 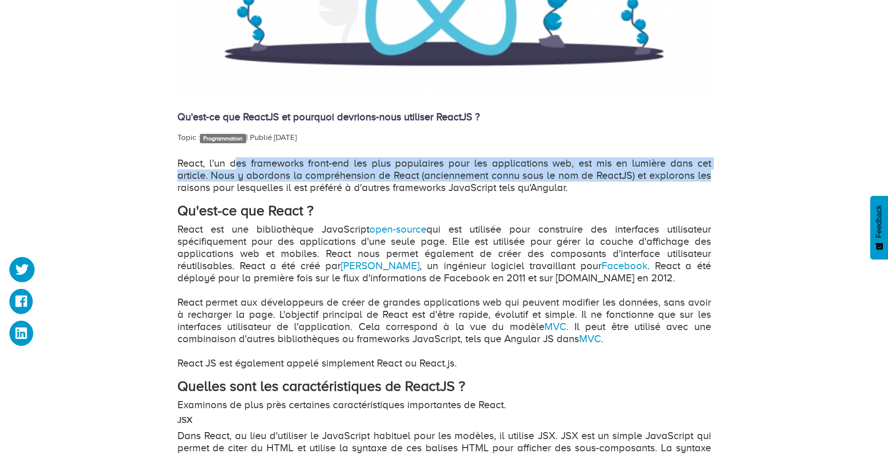 What do you see at coordinates (625, 266) in the screenshot?
I see `a: Facebook` at bounding box center [625, 266].